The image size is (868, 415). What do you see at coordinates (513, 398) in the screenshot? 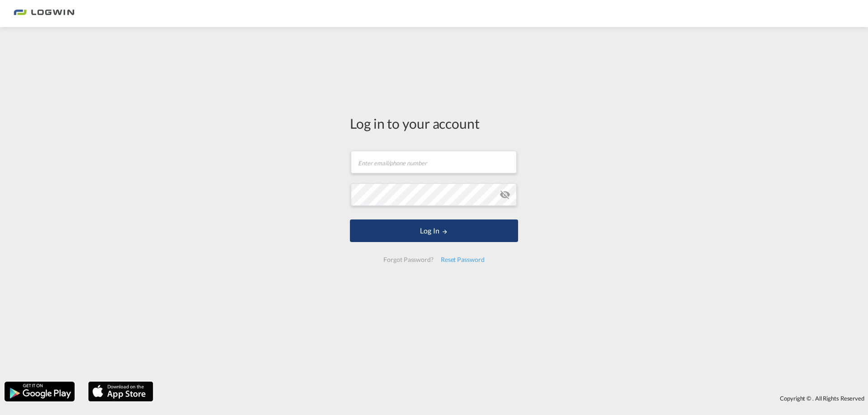
I see `div: Copyright © . All Rights Reserved` at bounding box center [513, 398].